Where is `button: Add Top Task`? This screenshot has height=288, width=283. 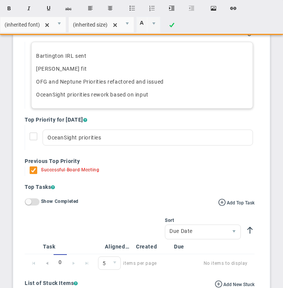 button: Add Top Task is located at coordinates (236, 202).